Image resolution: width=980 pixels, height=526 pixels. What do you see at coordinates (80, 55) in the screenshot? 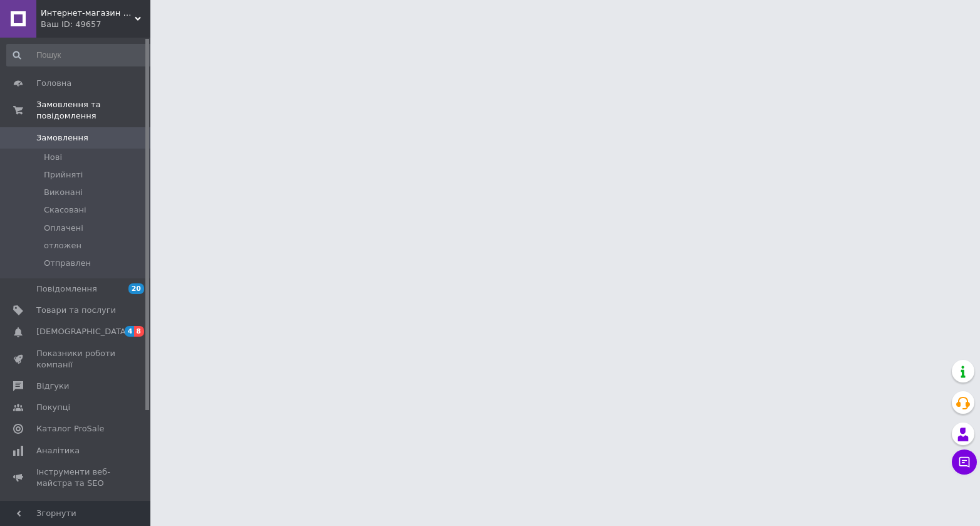
I see `input: Пошук` at bounding box center [80, 55].